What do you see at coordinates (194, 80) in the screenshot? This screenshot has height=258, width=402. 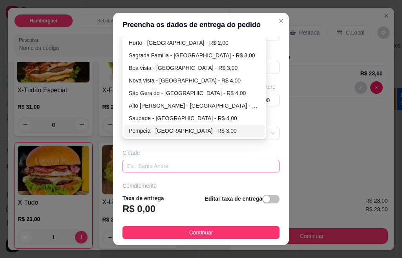 I see `div: Nova vista - Belo horizonte - R$ 4,00` at bounding box center [194, 80].